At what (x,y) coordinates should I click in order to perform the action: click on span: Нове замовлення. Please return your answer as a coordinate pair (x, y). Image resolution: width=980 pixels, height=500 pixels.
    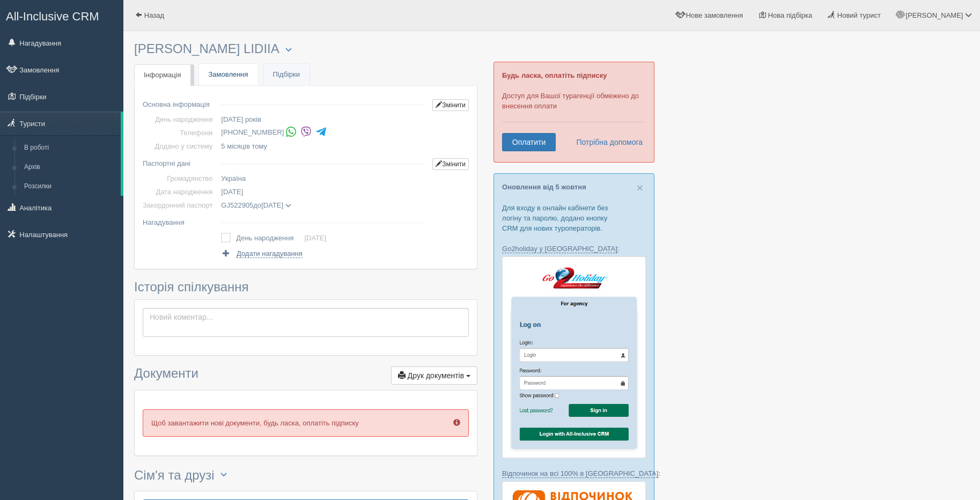
    Looking at the image, I should click on (714, 15).